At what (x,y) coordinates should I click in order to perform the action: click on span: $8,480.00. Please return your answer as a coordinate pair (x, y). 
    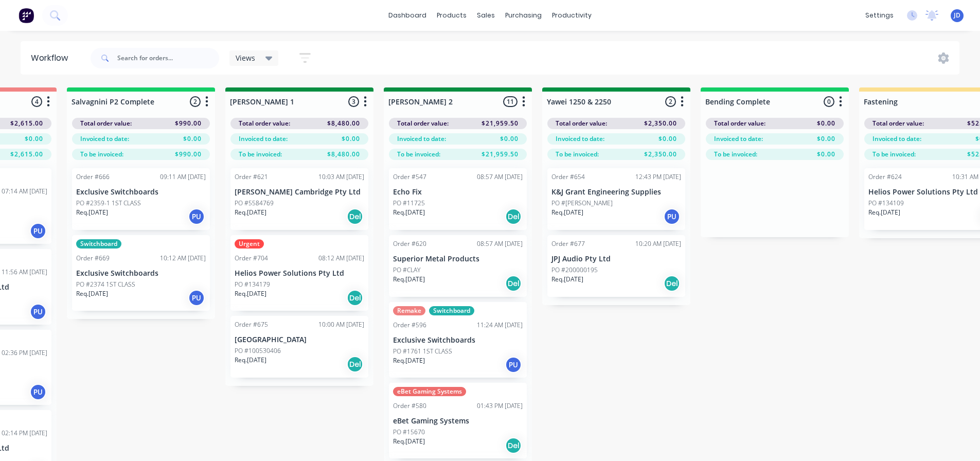
    Looking at the image, I should click on (344, 155).